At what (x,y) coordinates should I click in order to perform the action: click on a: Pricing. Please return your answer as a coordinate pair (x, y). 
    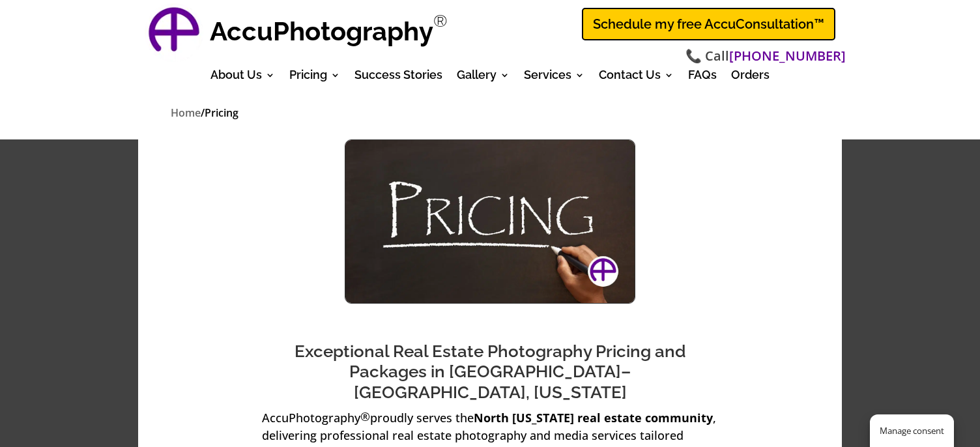
    Looking at the image, I should click on (314, 77).